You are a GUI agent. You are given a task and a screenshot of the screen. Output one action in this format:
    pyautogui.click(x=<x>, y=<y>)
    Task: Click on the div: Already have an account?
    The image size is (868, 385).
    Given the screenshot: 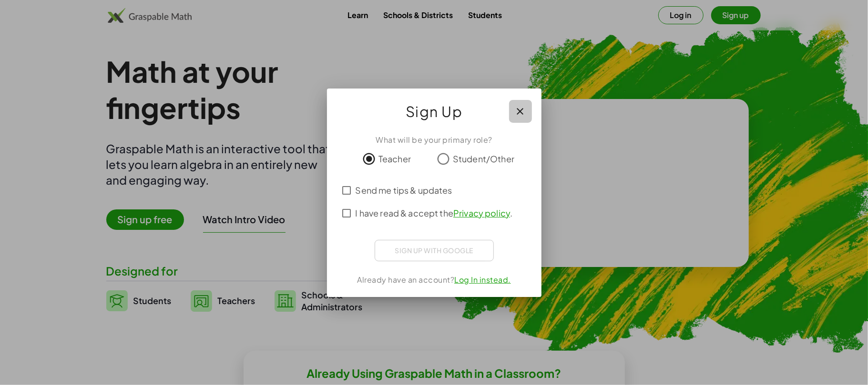 What is the action you would take?
    pyautogui.click(x=434, y=280)
    